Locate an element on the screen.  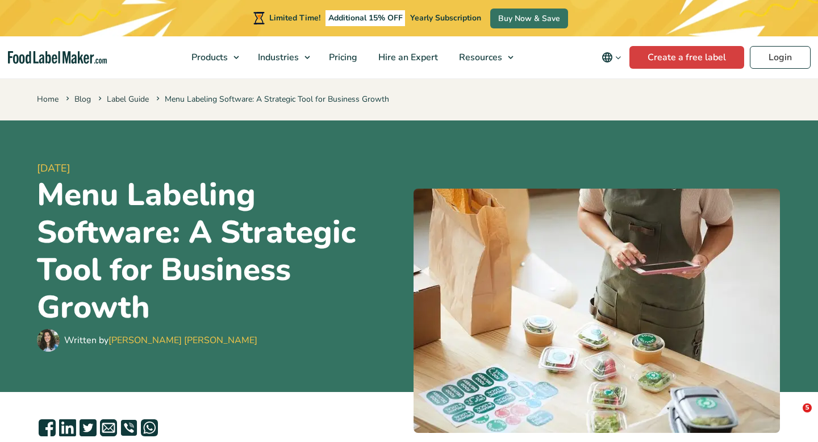
span: 5 is located at coordinates (808, 408).